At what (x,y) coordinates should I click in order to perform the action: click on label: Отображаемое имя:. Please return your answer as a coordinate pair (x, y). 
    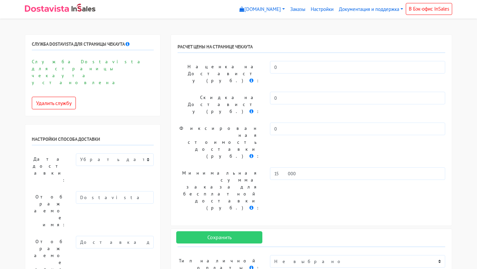
    Looking at the image, I should click on (49, 210).